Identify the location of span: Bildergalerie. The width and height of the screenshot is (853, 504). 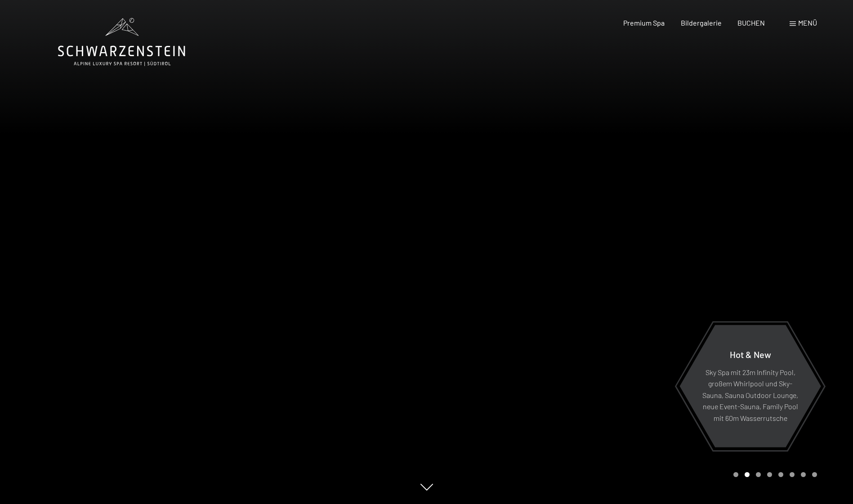
(701, 23).